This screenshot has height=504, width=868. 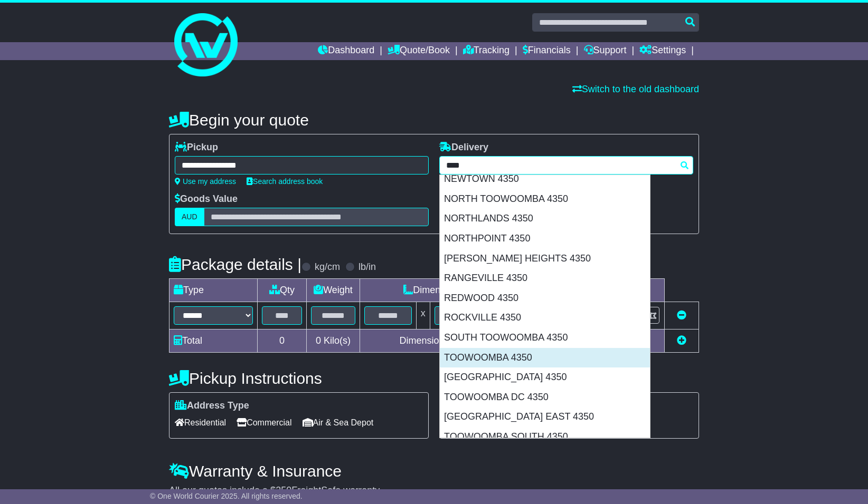 What do you see at coordinates (235, 264) in the screenshot?
I see `h4: Package details |` at bounding box center [235, 264].